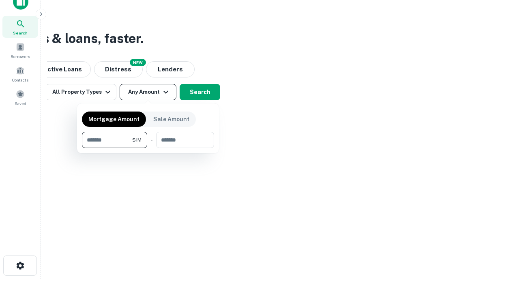 The width and height of the screenshot is (519, 292). What do you see at coordinates (499, 246) in the screenshot?
I see `div: Chat Widget` at bounding box center [499, 246].